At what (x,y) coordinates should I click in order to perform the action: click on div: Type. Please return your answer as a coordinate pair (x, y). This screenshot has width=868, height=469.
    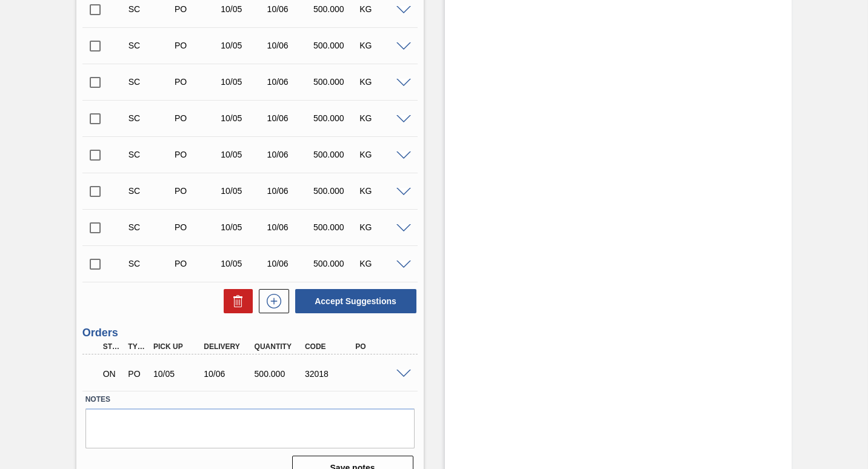
    Looking at the image, I should click on (137, 347).